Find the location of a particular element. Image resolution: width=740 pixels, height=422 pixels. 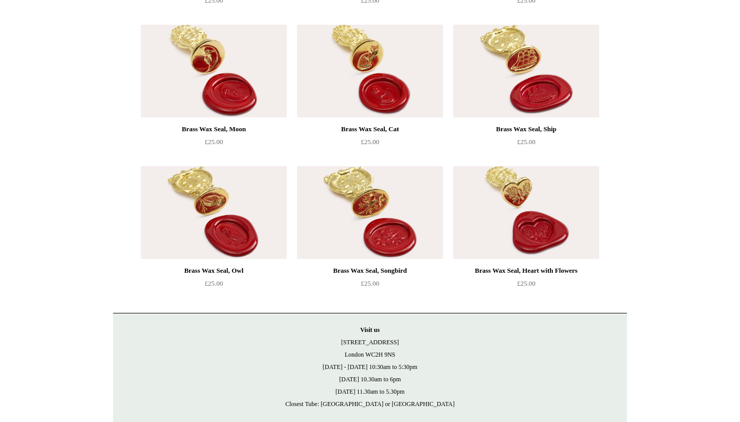

a: Brass Wax Seal, Owl Brass Wax Seal, Owl is located at coordinates (214, 212).